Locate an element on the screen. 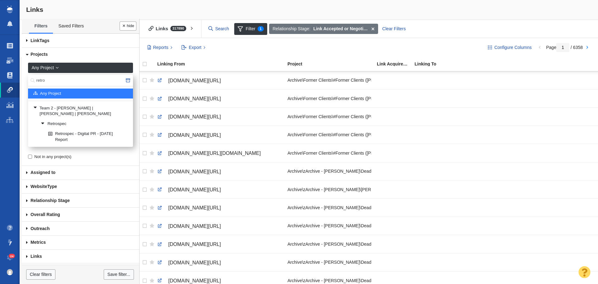 Image resolution: width=598 pixels, height=284 pixels. span: Filter is located at coordinates (251, 29).